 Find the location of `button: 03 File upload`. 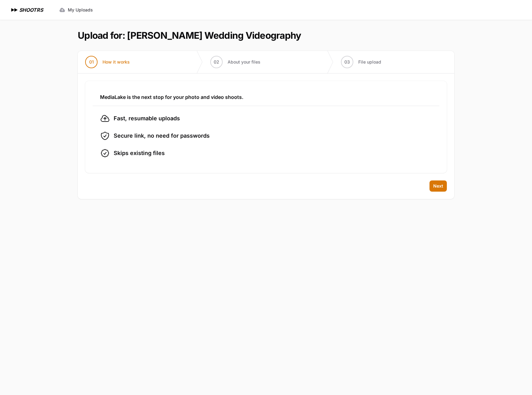

button: 03 File upload is located at coordinates (361, 62).